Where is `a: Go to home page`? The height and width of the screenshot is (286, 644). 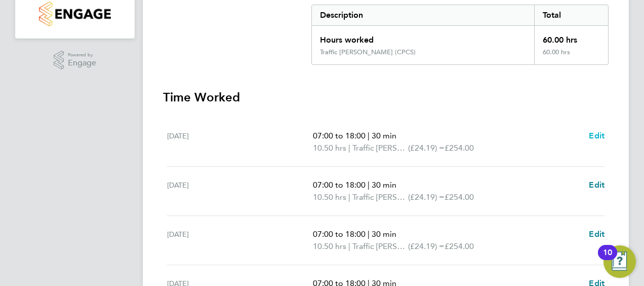
a: Go to home page is located at coordinates (75, 14).